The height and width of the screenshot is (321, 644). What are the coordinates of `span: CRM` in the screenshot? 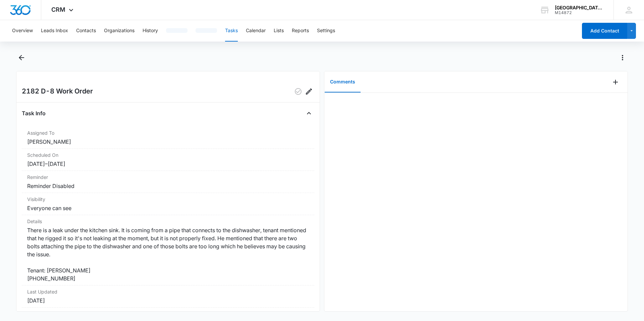 It's located at (58, 9).